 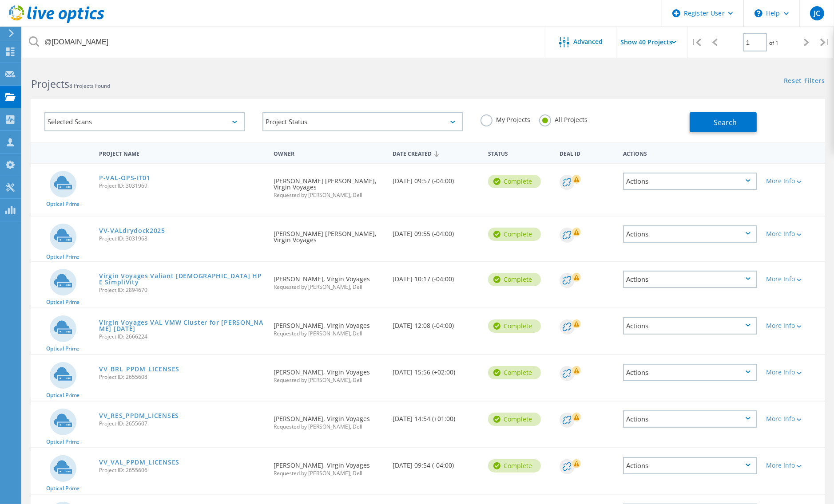 What do you see at coordinates (144, 122) in the screenshot?
I see `div: Selected Scans` at bounding box center [144, 122].